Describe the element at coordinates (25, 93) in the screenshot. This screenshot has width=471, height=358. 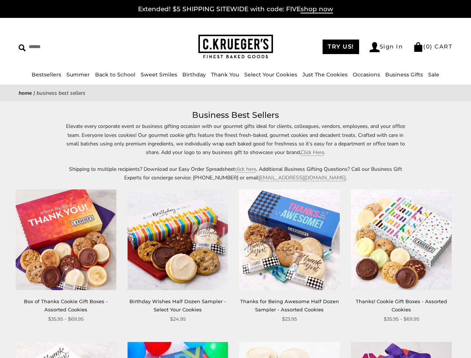
I see `a: Home` at that location.